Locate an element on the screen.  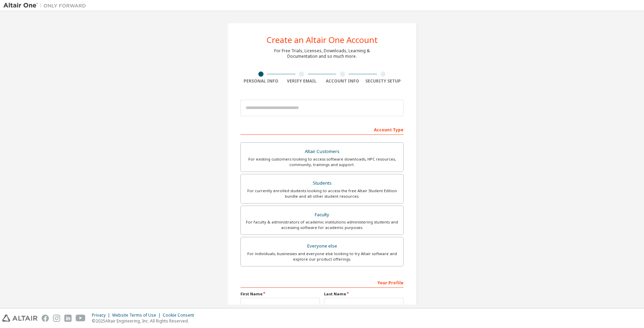
div: Create an Altair One Account is located at coordinates (322, 40).